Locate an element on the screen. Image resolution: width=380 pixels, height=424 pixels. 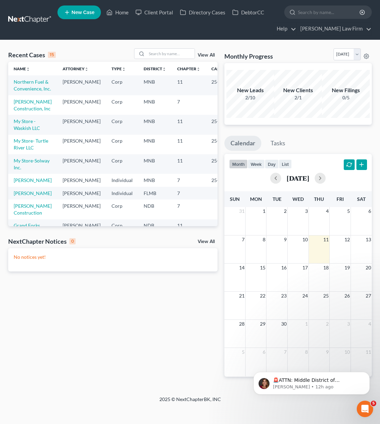
div: New Filings is located at coordinates (346, 90).